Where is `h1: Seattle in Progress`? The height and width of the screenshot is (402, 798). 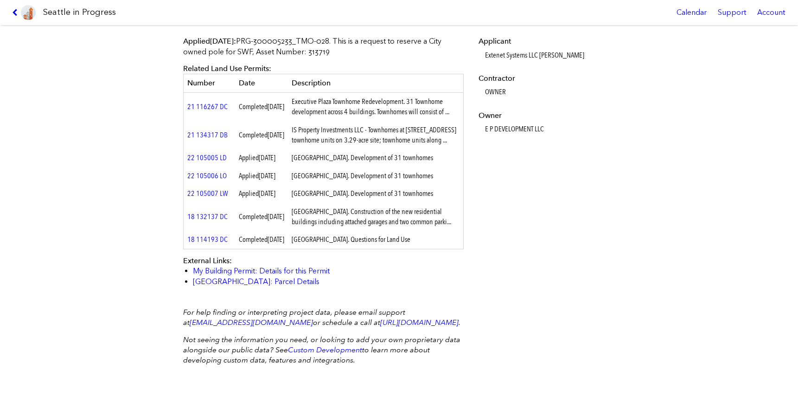
h1: Seattle in Progress is located at coordinates (79, 12).